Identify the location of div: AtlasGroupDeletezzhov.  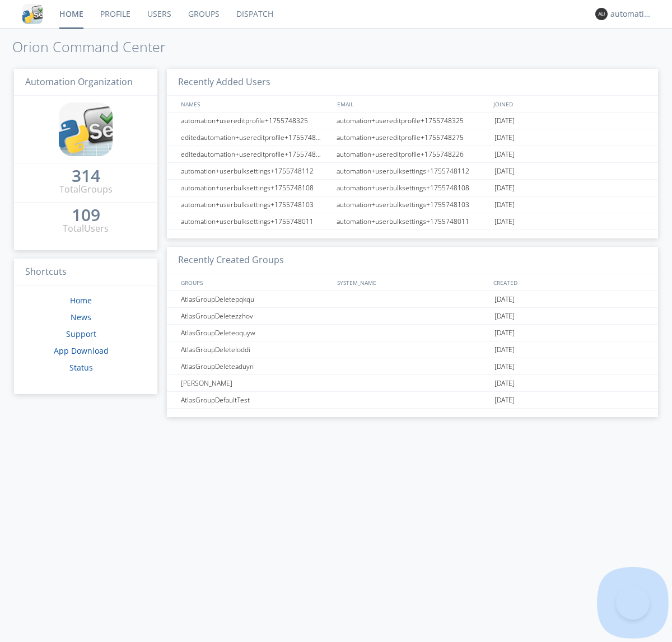
(255, 316).